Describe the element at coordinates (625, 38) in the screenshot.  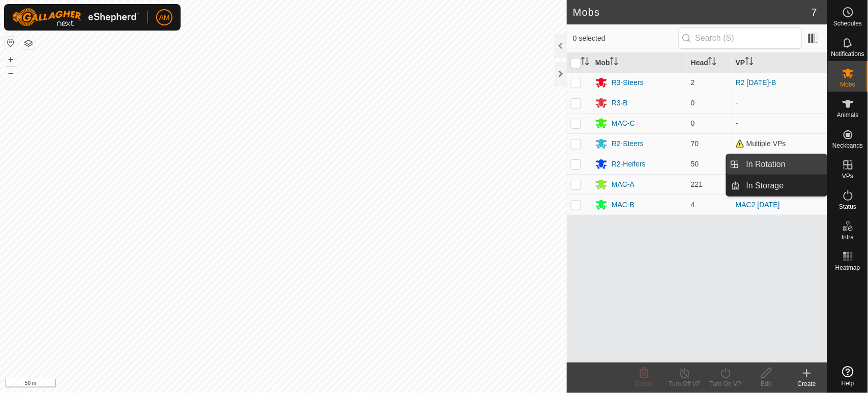
I see `span: 0 selected` at that location.